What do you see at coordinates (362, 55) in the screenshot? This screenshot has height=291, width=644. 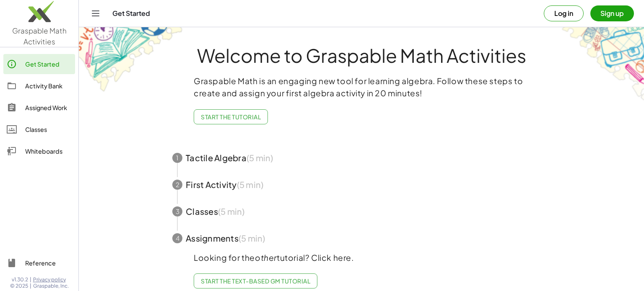 I see `h1: Welcome to Graspable Math Activities` at bounding box center [362, 55].